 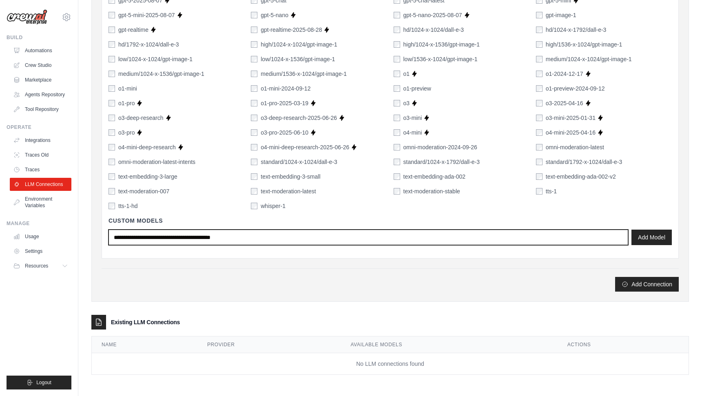 What do you see at coordinates (397, 118) in the screenshot?
I see `input: o3-mini` at bounding box center [397, 118].